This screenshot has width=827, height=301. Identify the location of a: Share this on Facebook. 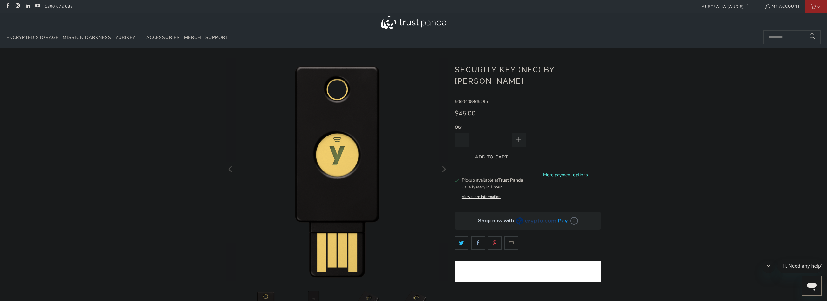
(478, 243).